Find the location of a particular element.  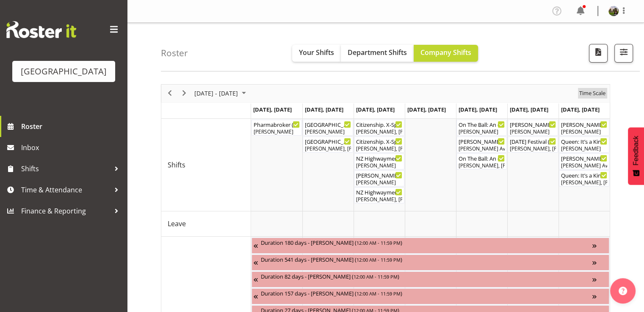

button: Company Shifts is located at coordinates (446, 53).